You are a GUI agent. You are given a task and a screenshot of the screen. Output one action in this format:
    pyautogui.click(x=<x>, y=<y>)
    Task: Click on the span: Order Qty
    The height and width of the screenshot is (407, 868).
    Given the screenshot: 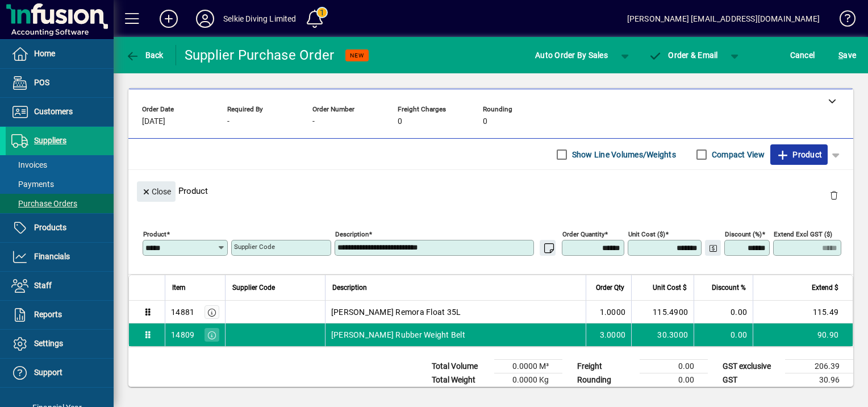 What is the action you would take?
    pyautogui.click(x=610, y=288)
    